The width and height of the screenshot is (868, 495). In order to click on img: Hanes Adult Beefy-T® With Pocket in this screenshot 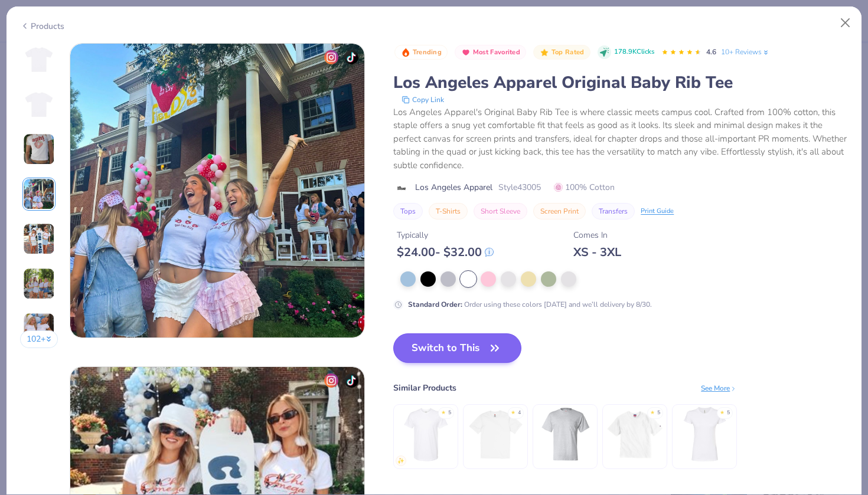, I will do `click(565, 434)`.